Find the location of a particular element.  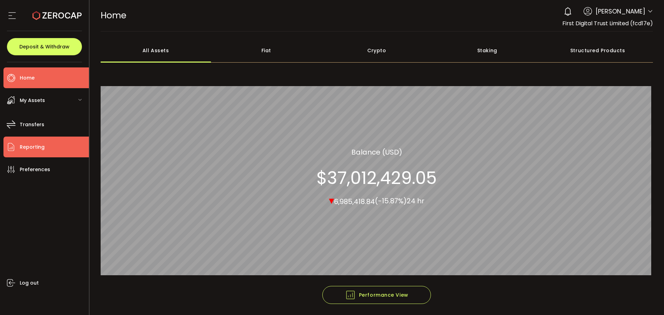

span: My Assets is located at coordinates (32, 100).